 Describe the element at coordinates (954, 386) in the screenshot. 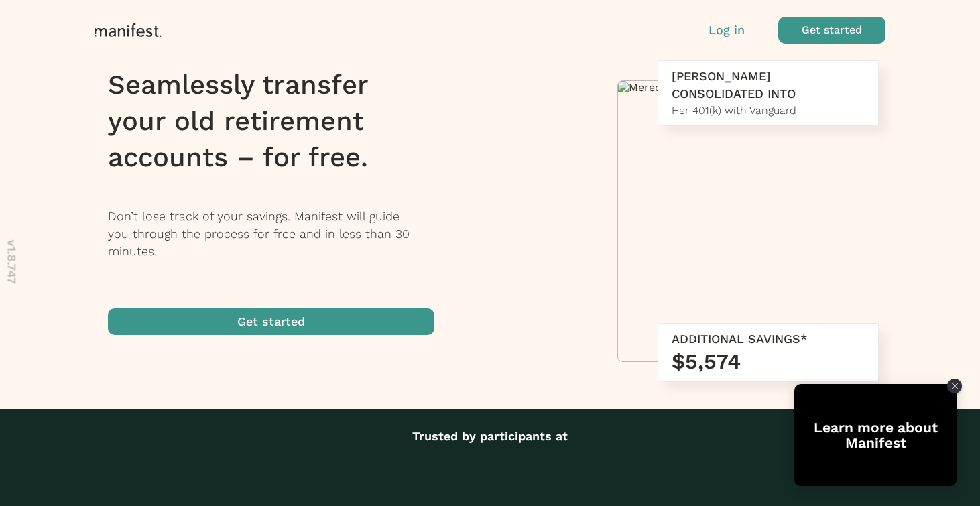

I see `div: Close Tolstoy widget` at that location.